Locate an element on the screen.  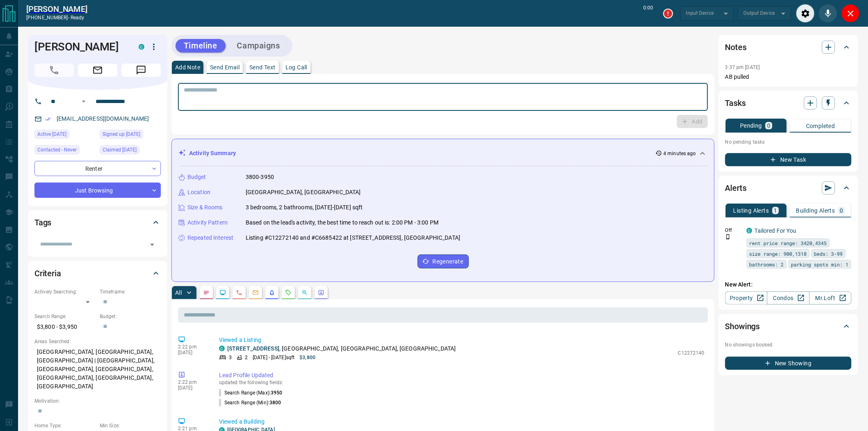
div: Showings is located at coordinates (789, 327).